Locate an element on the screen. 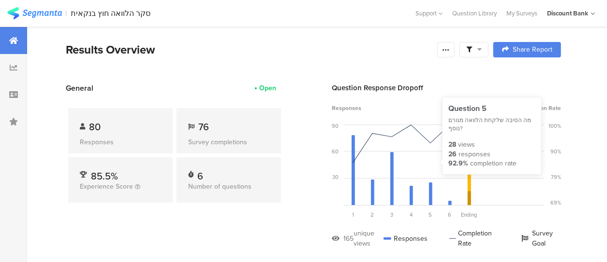 The image size is (607, 262). img: segmanta logo is located at coordinates (34, 13).